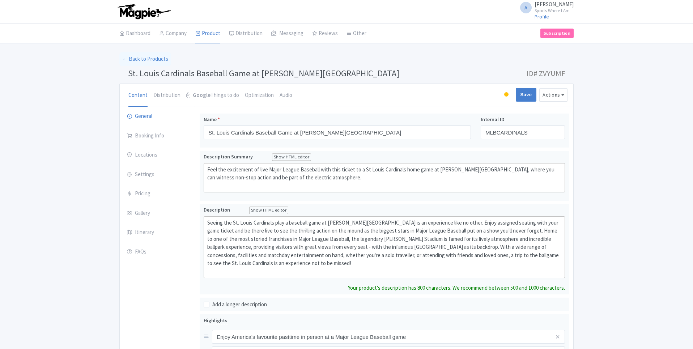  What do you see at coordinates (145, 59) in the screenshot?
I see `a: ← Back to Products` at bounding box center [145, 59].